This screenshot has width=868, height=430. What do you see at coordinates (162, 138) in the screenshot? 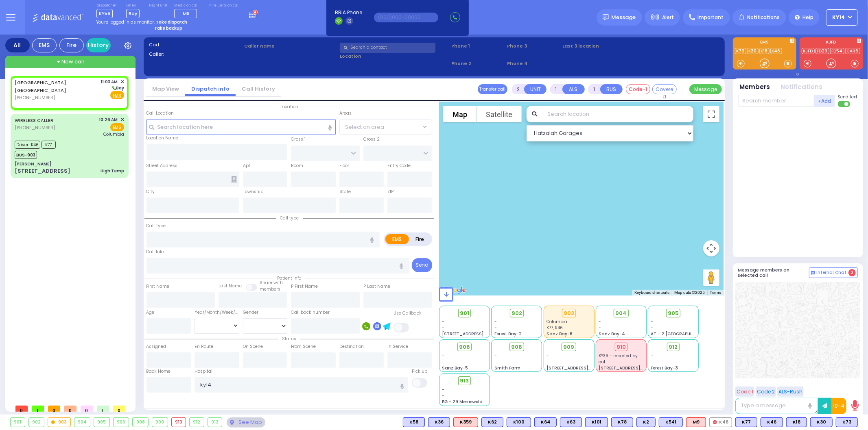
I see `label: Location Name` at bounding box center [162, 138].